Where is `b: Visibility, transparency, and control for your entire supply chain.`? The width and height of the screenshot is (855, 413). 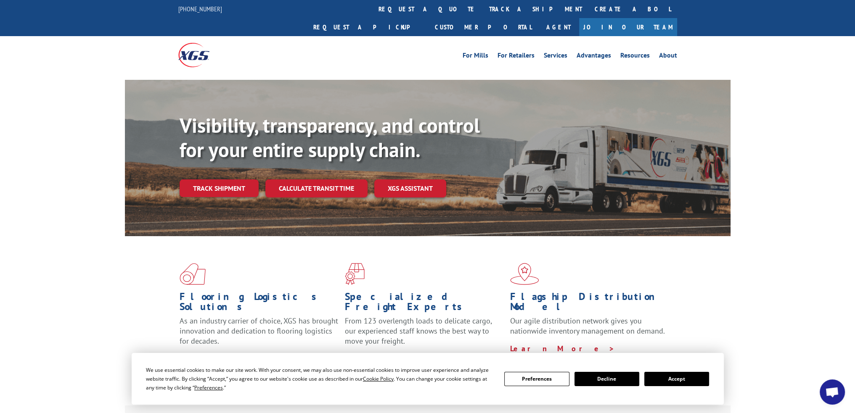 b: Visibility, transparency, and control for your entire supply chain. is located at coordinates (330, 138).